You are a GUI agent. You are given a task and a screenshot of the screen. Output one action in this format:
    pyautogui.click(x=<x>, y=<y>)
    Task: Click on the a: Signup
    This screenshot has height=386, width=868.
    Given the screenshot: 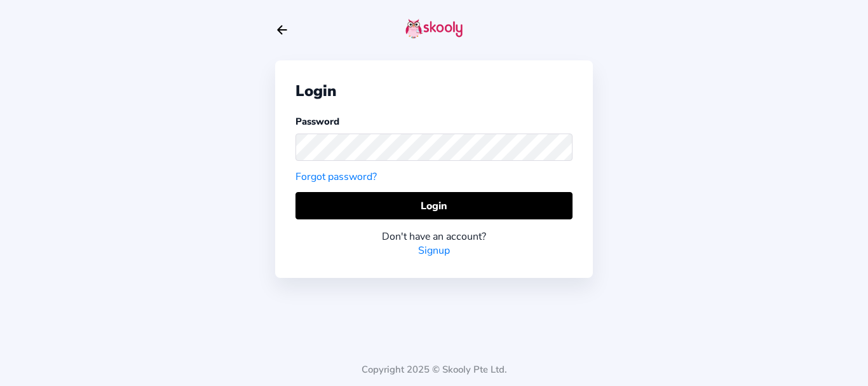 What is the action you would take?
    pyautogui.click(x=434, y=251)
    